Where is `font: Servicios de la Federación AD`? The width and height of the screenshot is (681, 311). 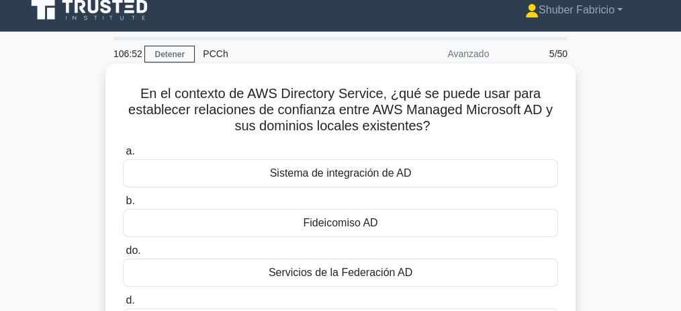
font: Servicios de la Federación AD is located at coordinates (340, 272).